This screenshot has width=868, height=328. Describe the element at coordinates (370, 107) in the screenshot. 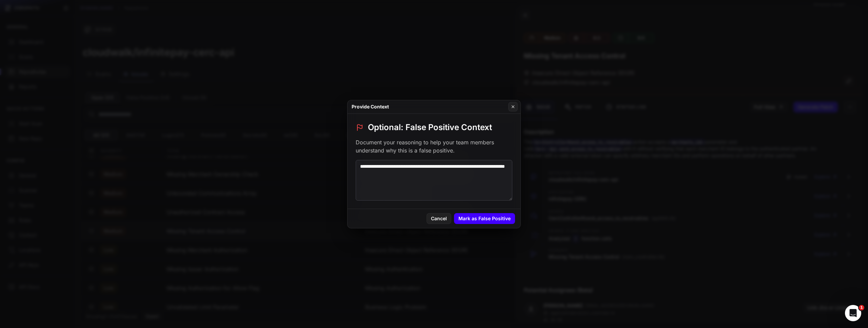

I see `h4: Provide Context` at that location.